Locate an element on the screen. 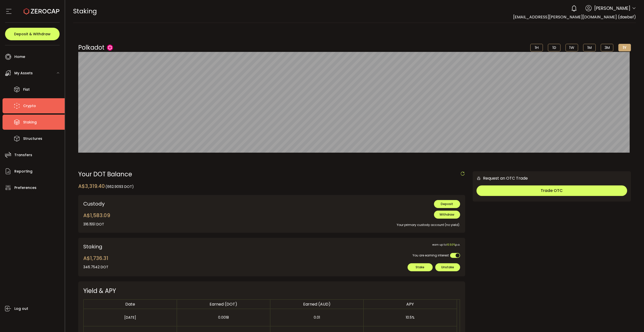 The height and width of the screenshot is (332, 644). span: Home is located at coordinates (19, 57).